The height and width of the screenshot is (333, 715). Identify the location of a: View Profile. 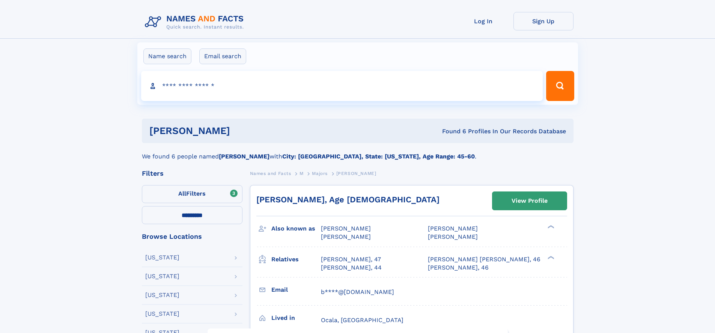
(529, 201).